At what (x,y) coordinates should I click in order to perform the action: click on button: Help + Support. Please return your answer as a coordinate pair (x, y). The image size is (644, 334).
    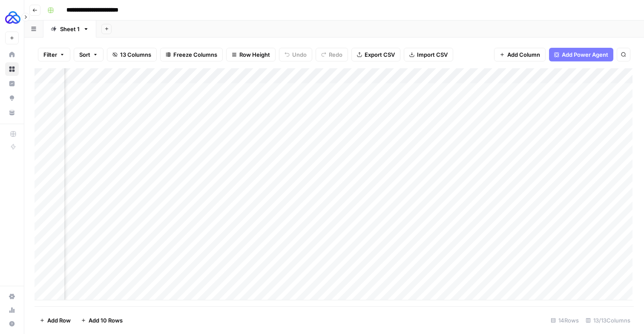
    Looking at the image, I should click on (12, 323).